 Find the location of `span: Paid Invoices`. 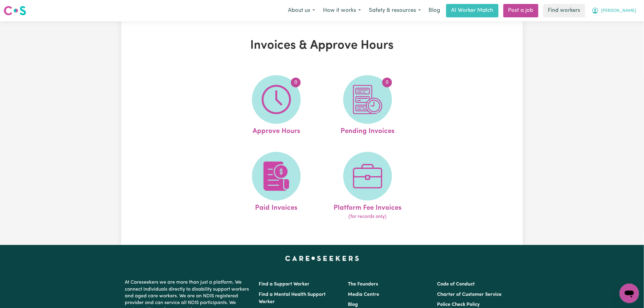

span: Paid Invoices is located at coordinates (276, 207).